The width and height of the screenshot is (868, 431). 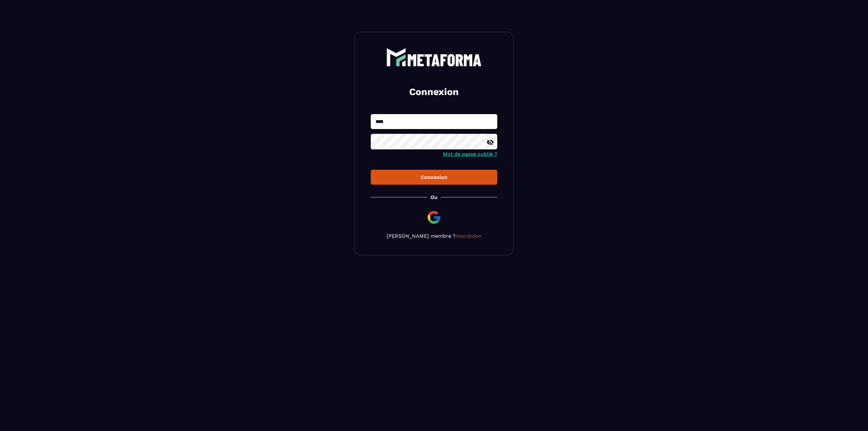 What do you see at coordinates (434, 92) in the screenshot?
I see `h2: Connexion` at bounding box center [434, 92].